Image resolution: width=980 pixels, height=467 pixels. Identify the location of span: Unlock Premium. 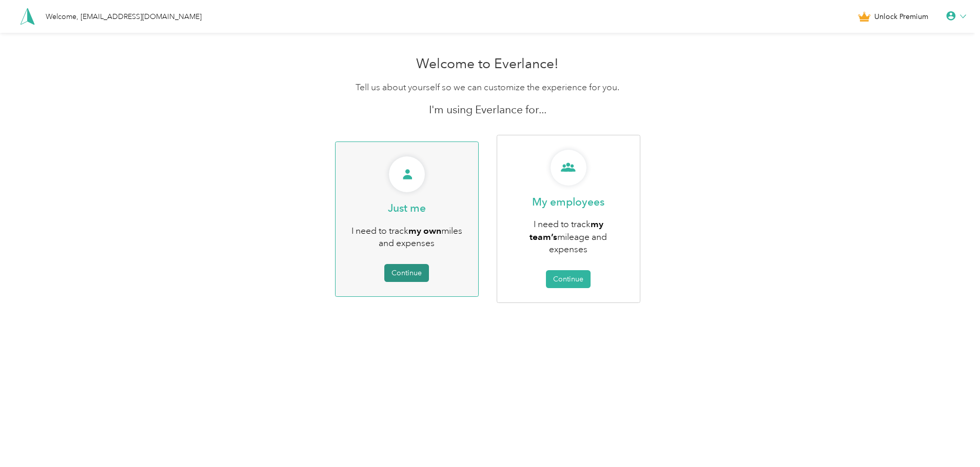
(901, 16).